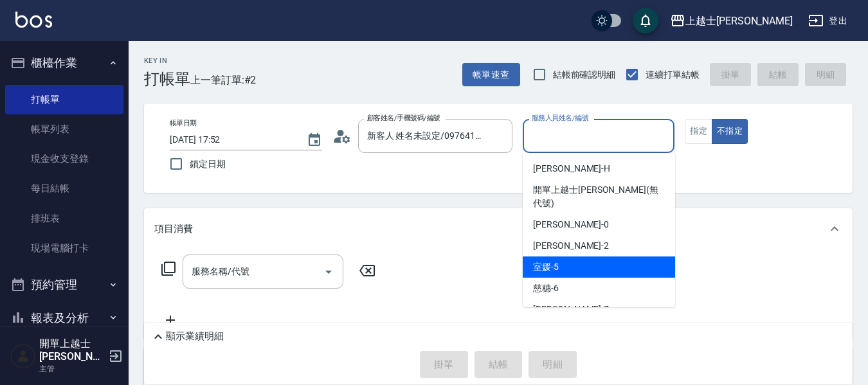 This screenshot has height=385, width=868. I want to click on button: Choose date, selected date is 2025-09-05, so click(314, 140).